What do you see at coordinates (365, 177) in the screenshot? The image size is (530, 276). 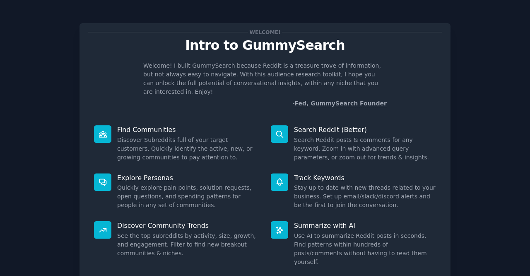 I see `p: Track Keywords` at bounding box center [365, 177].